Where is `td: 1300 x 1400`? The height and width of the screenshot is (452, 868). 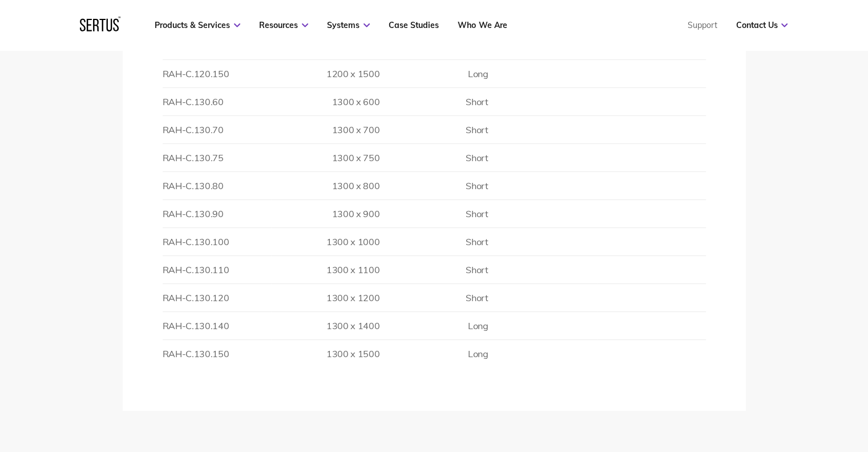
td: 1300 x 1400 is located at coordinates (325, 325).